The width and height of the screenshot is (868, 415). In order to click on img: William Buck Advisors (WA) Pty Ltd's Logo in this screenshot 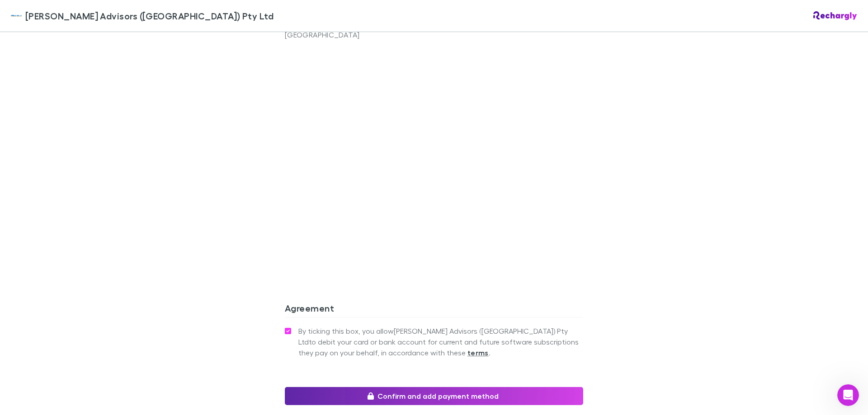, I will do `click(17, 16)`.